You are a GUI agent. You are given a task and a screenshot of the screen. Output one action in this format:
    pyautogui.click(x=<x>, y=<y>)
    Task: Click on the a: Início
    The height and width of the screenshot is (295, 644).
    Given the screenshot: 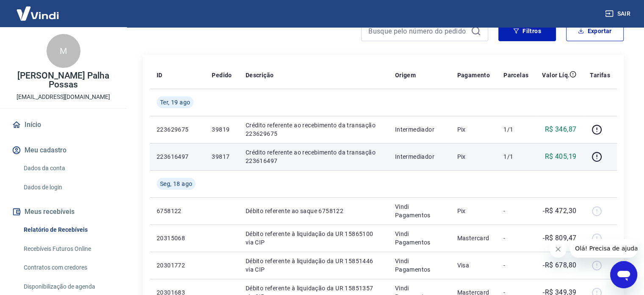 What is the action you would take?
    pyautogui.click(x=63, y=125)
    